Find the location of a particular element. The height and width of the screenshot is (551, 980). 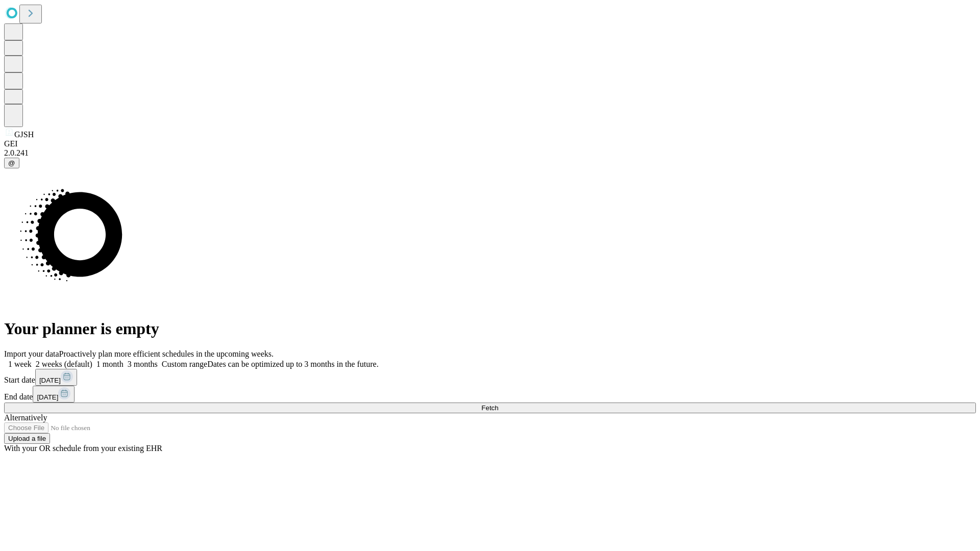

span: 1 week is located at coordinates (20, 364).